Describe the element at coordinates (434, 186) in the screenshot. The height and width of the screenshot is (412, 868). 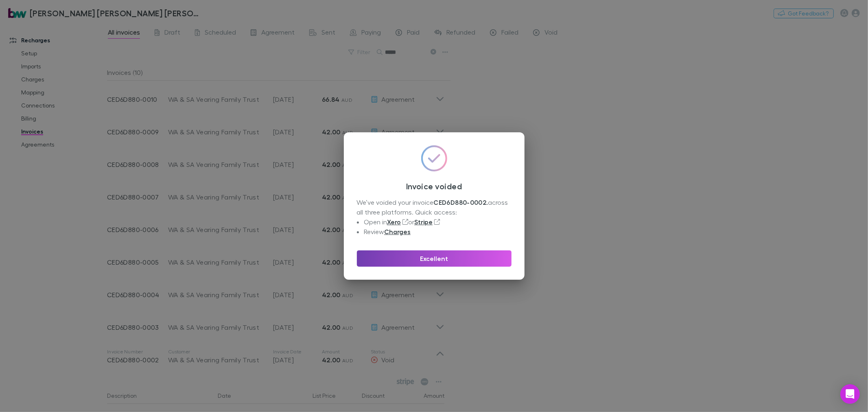
I see `h3: Invoice voided` at that location.